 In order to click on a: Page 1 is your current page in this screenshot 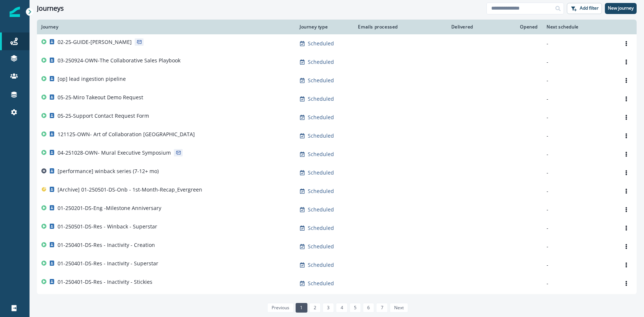, I will do `click(301, 308)`.